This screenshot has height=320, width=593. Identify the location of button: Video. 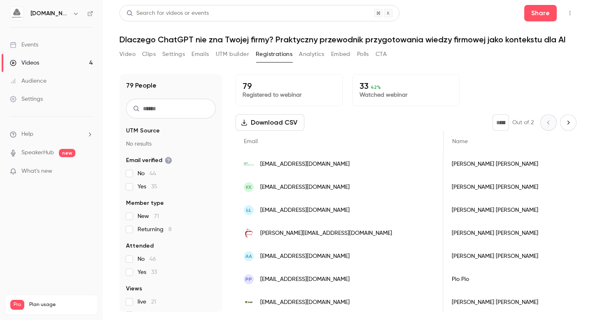
(127, 54).